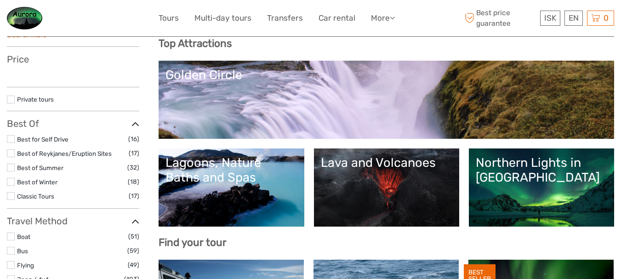  What do you see at coordinates (73, 124) in the screenshot?
I see `h3: Best Of` at bounding box center [73, 124].